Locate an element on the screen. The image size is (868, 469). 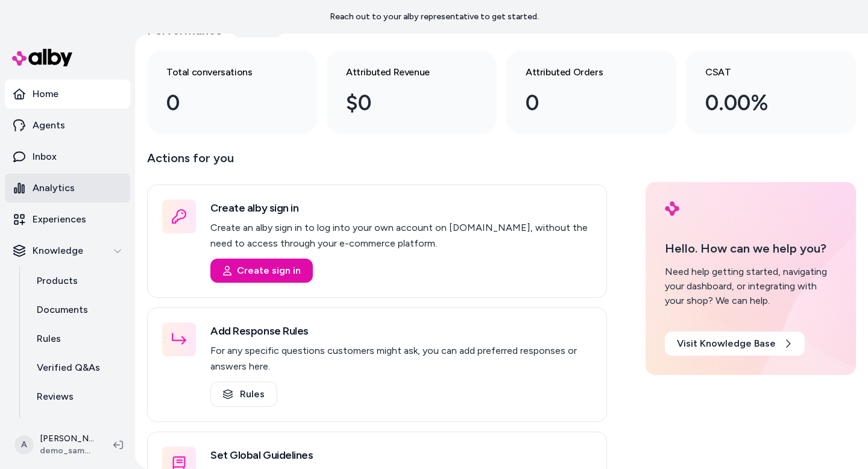
div: $0 is located at coordinates (402, 103).